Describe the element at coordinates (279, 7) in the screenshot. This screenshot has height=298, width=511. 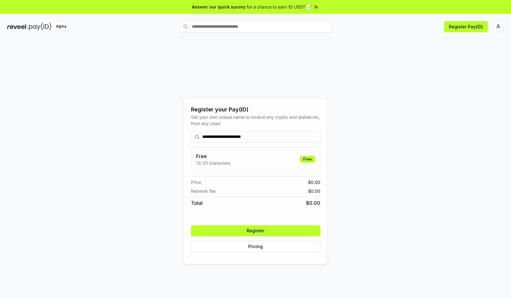
I see `span: for a chance to earn 10 USDT 📝` at that location.